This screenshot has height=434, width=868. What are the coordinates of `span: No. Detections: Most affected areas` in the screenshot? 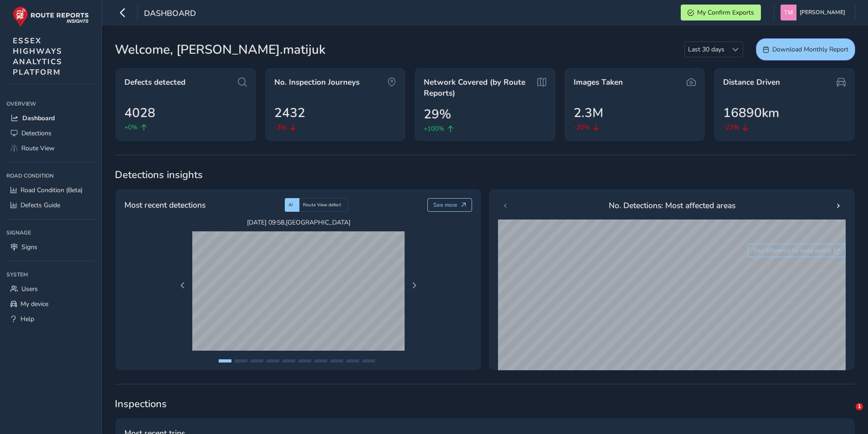 It's located at (672, 205).